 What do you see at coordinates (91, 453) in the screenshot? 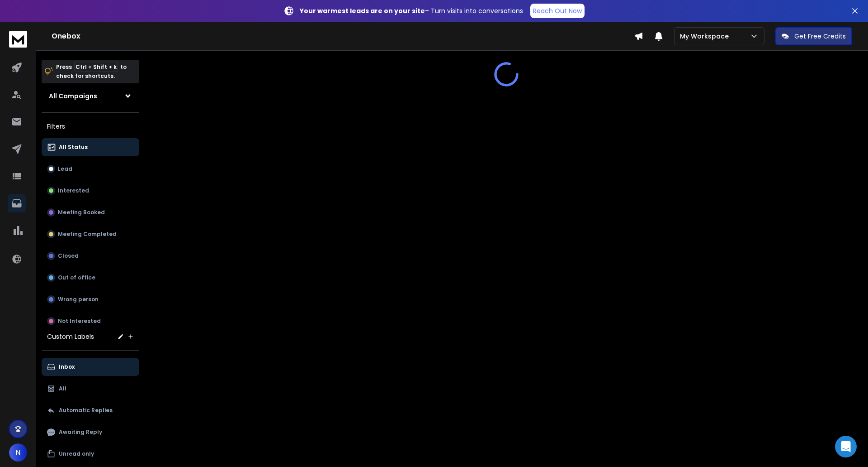
I see `button: Unread only` at bounding box center [91, 453].